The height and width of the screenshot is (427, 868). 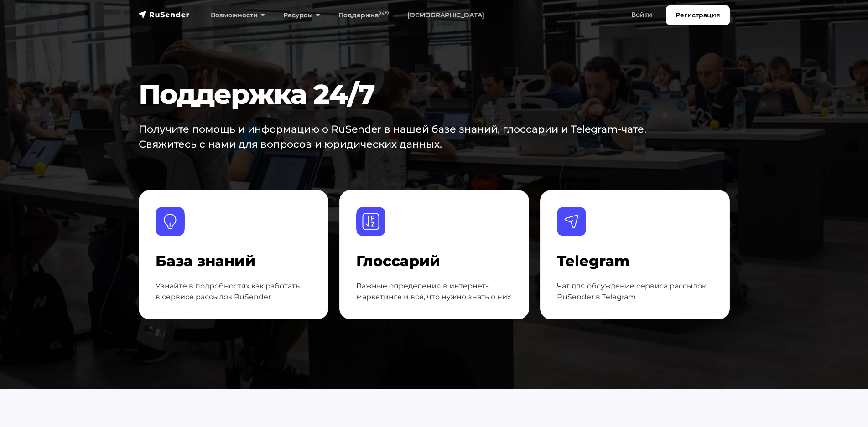 What do you see at coordinates (164, 14) in the screenshot?
I see `img: RuSender` at bounding box center [164, 14].